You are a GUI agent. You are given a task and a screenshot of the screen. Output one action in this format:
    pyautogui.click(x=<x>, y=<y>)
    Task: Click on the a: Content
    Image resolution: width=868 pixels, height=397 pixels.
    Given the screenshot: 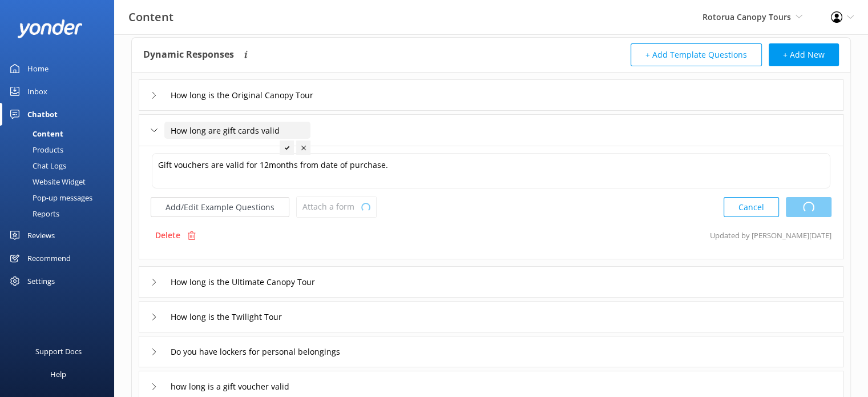 What is the action you would take?
    pyautogui.click(x=60, y=133)
    